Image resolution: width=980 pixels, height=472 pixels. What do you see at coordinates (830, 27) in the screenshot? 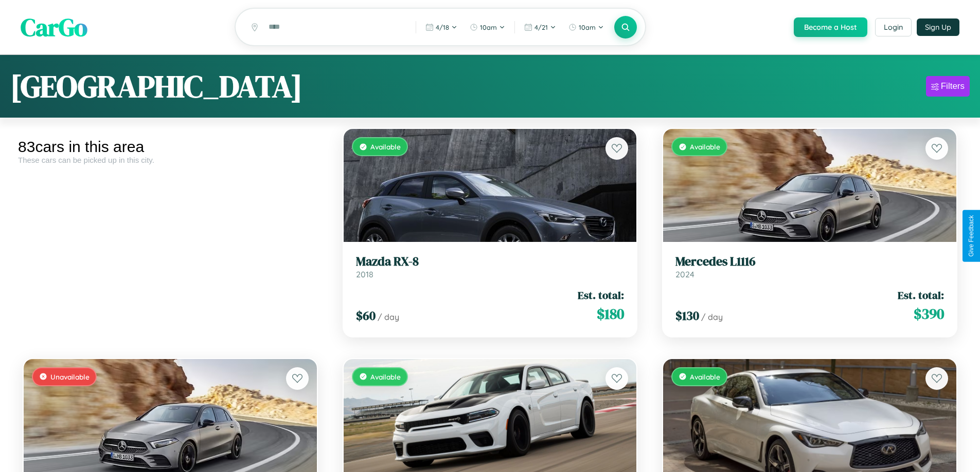
I see `button: Become a Host` at bounding box center [830, 27].